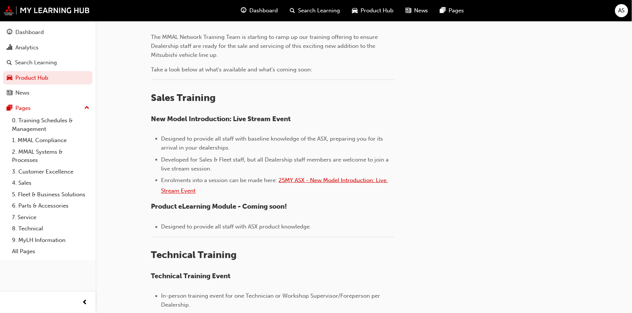  Describe the element at coordinates (452, 10) in the screenshot. I see `a: pages-iconPages` at that location.